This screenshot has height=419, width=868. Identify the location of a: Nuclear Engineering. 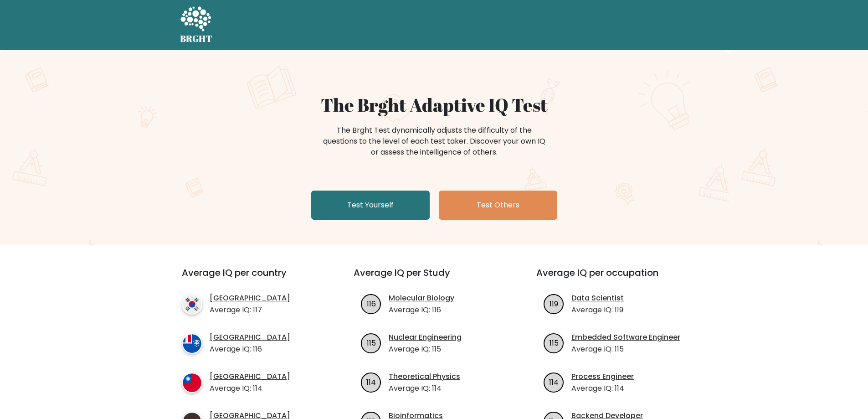
(425, 337).